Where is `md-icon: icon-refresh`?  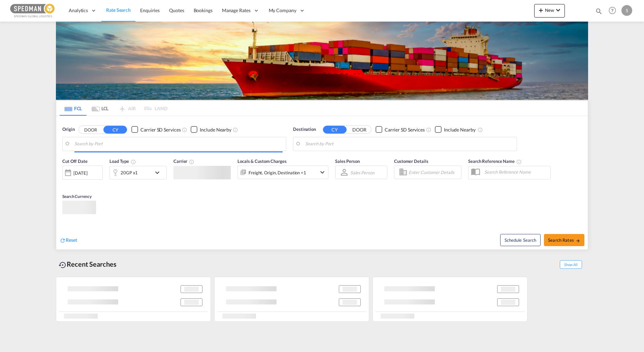
md-icon: icon-refresh is located at coordinates (62, 240).